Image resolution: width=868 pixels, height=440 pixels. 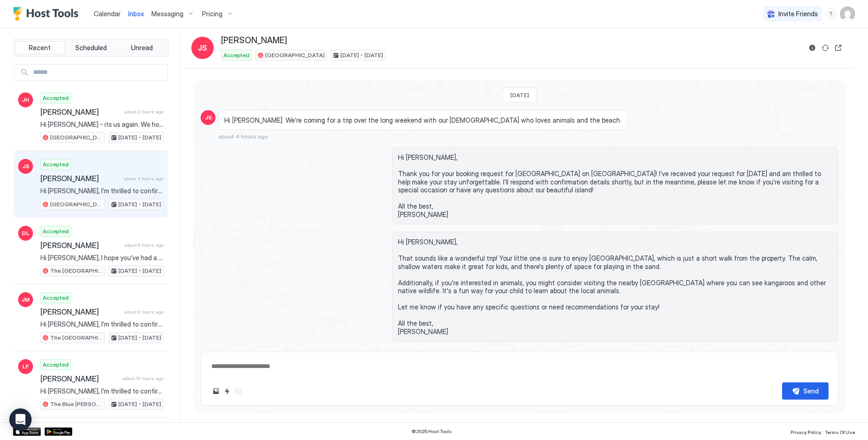 What do you see at coordinates (143, 378) in the screenshot?
I see `span: about 10 hours ago` at bounding box center [143, 378].